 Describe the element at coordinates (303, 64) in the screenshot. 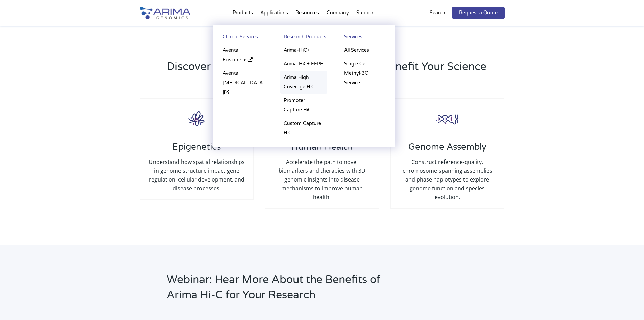

I see `a: Arima-HiC+ FFPE` at that location.